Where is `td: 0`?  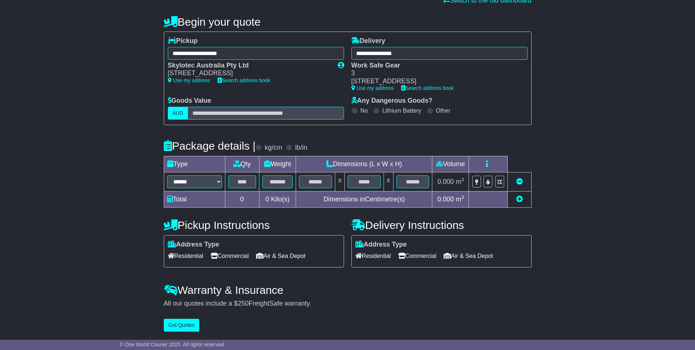
td: 0 is located at coordinates (242, 199).